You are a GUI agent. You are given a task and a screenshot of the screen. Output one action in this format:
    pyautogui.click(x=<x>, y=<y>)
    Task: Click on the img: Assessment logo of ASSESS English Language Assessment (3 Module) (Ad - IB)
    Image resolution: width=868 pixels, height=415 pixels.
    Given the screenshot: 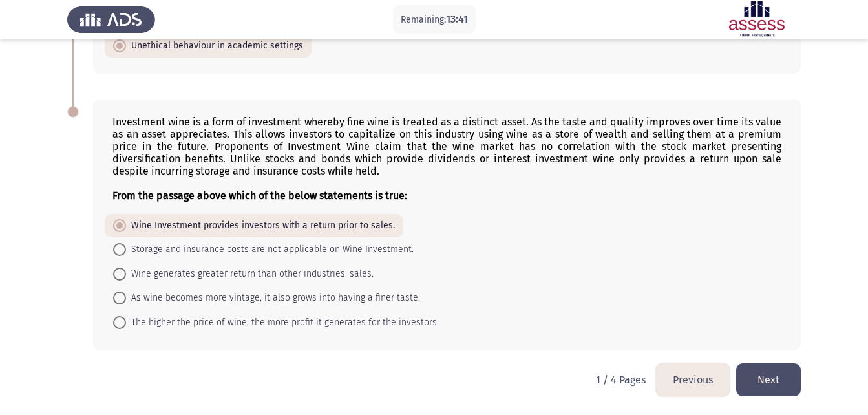 What is the action you would take?
    pyautogui.click(x=757, y=19)
    